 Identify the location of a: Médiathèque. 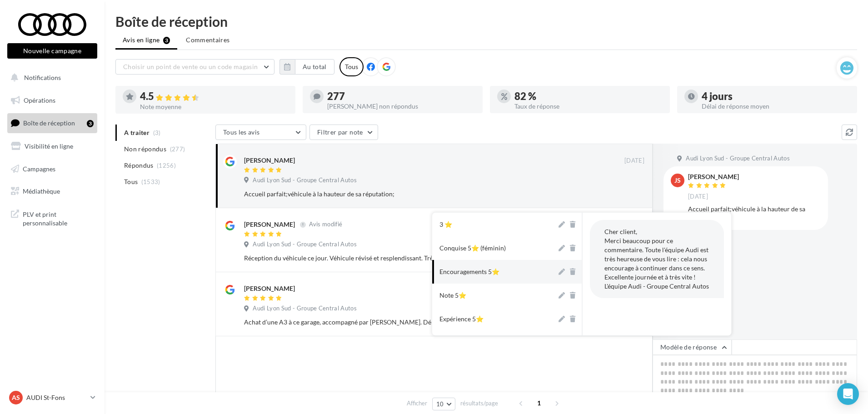
(53, 191).